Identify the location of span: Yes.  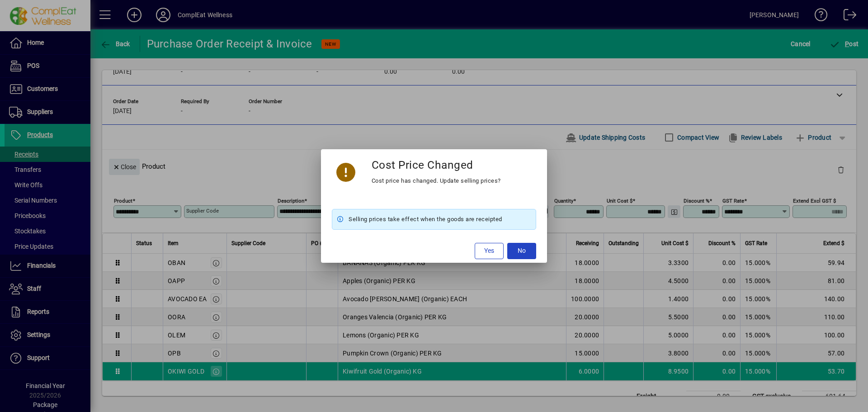
(489, 251).